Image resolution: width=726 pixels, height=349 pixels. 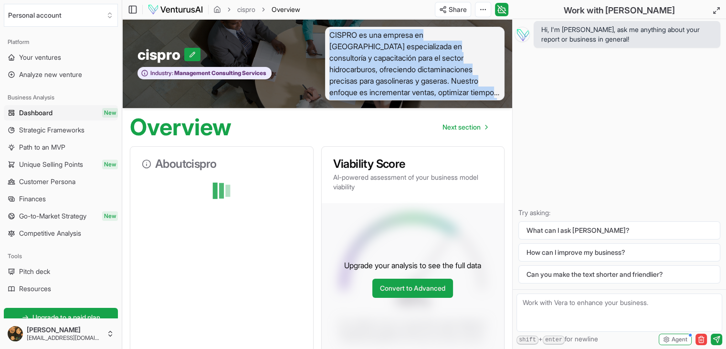 What do you see at coordinates (619, 252) in the screenshot?
I see `button: How can I improve my business?` at bounding box center [619, 252].